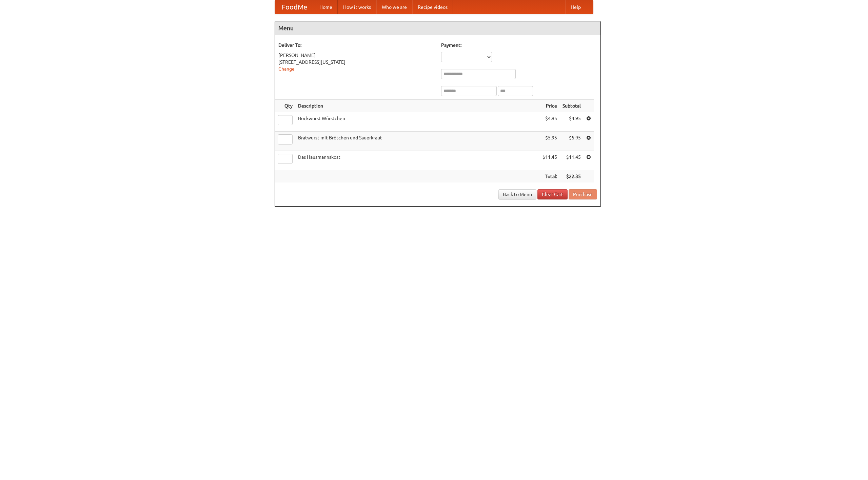 The height and width of the screenshot is (480, 868). What do you see at coordinates (417, 122) in the screenshot?
I see `td: Bockwurst Würstchen` at bounding box center [417, 122].